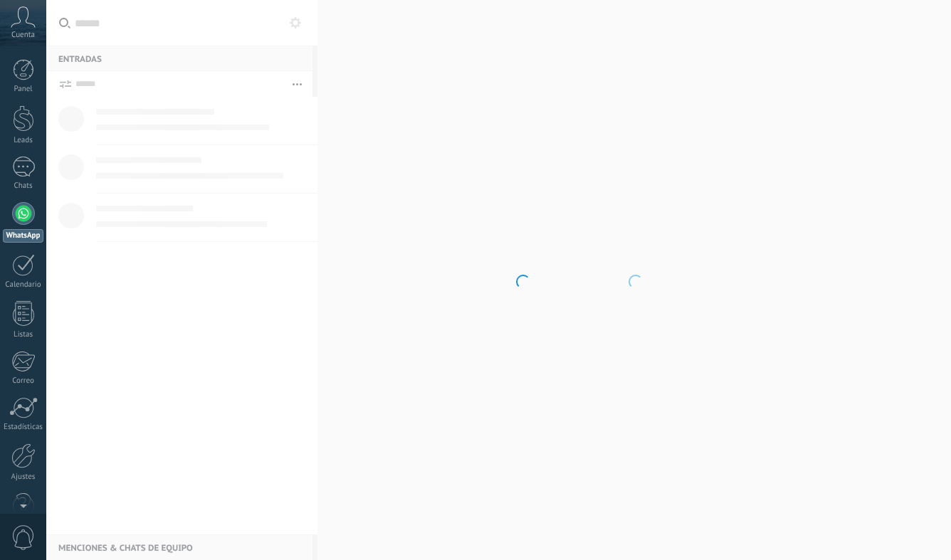 The image size is (951, 560). What do you see at coordinates (23, 34) in the screenshot?
I see `span: Cuenta` at bounding box center [23, 34].